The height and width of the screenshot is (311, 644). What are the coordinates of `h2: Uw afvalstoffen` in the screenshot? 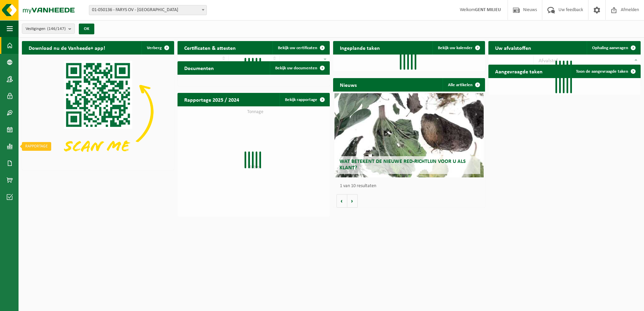 It's located at (513, 48).